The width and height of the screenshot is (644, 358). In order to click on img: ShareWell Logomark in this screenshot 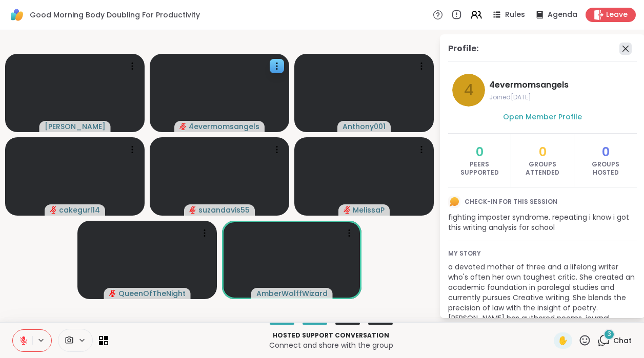, I will do `click(17, 15)`.